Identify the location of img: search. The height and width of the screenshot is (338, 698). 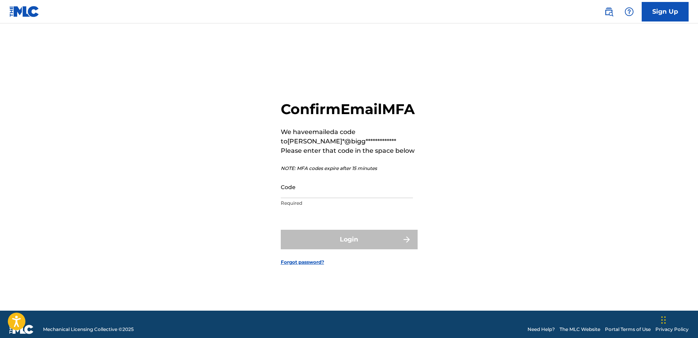
(609, 12).